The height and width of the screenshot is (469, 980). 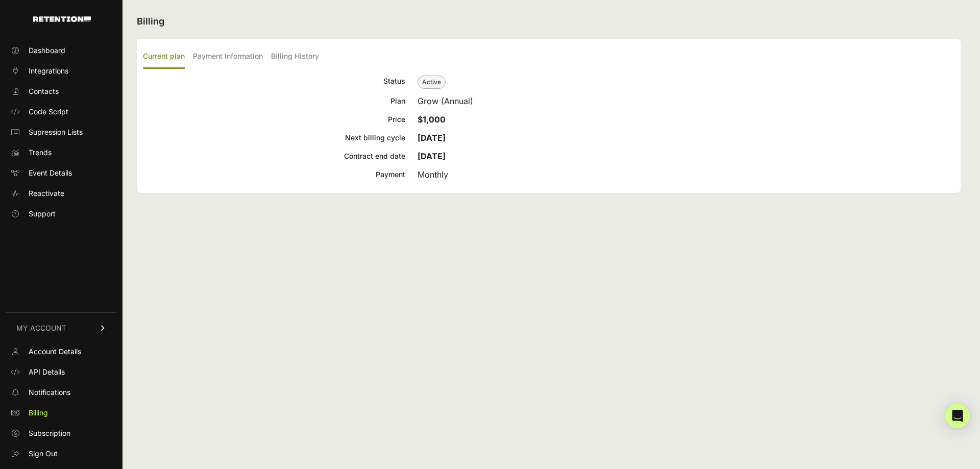 I want to click on div: Payment, so click(x=274, y=175).